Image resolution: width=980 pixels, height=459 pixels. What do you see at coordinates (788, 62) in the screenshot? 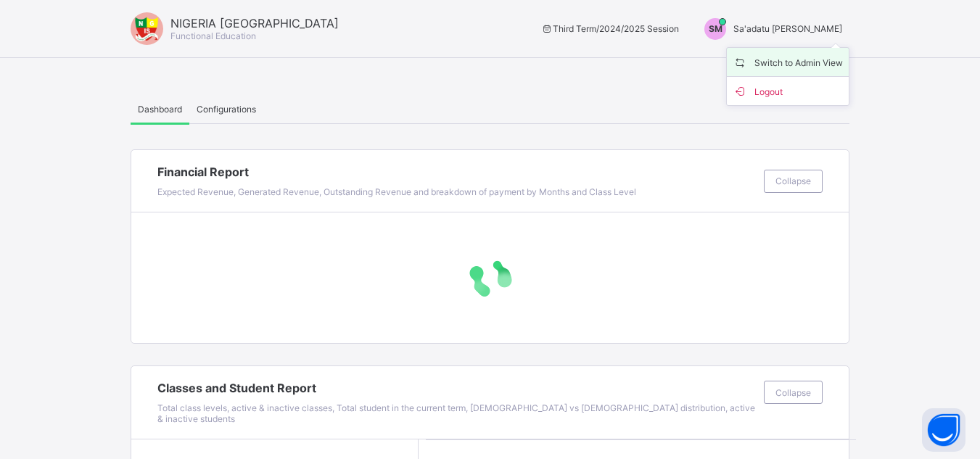
I see `span: Switch to Admin View` at bounding box center [788, 62].